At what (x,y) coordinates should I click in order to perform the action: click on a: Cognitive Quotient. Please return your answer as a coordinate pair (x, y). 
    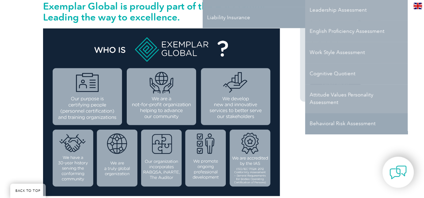
    Looking at the image, I should click on (356, 73).